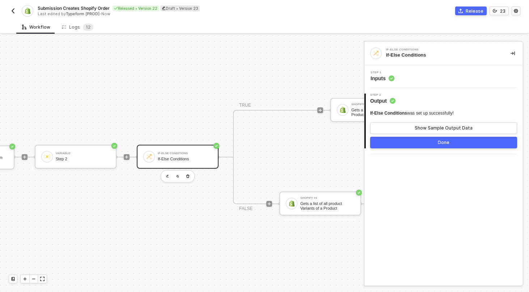 The height and width of the screenshot is (292, 529). What do you see at coordinates (180, 8) in the screenshot?
I see `div: Draft • Version 23` at bounding box center [180, 8].